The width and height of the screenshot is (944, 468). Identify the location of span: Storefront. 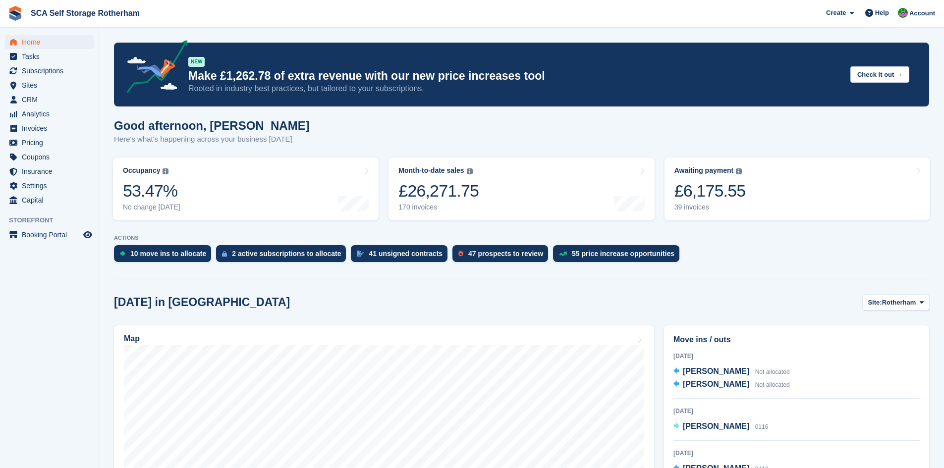
(54, 221).